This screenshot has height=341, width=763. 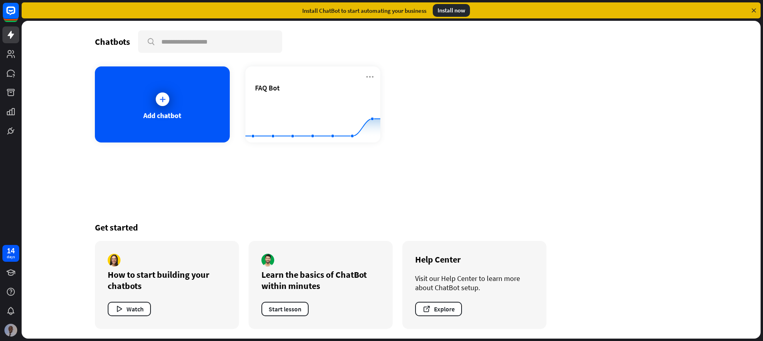 What do you see at coordinates (451, 10) in the screenshot?
I see `div: Install now` at bounding box center [451, 10].